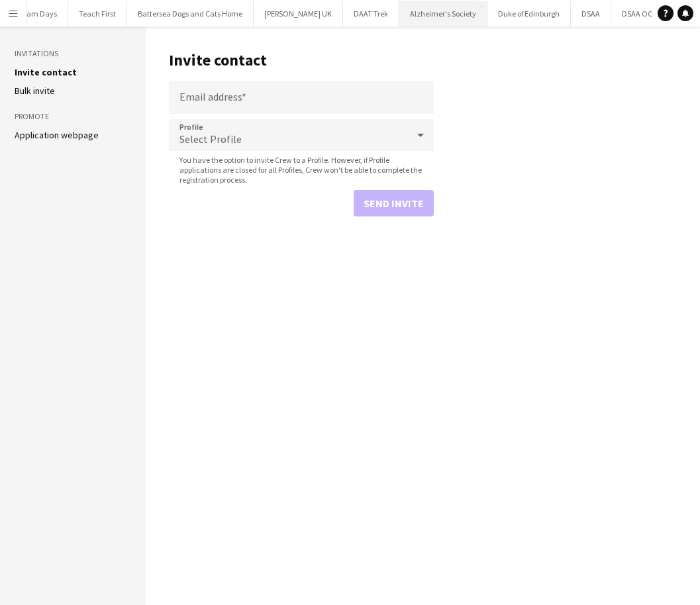 The image size is (700, 605). What do you see at coordinates (301, 60) in the screenshot?
I see `h1: Invite contact` at bounding box center [301, 60].